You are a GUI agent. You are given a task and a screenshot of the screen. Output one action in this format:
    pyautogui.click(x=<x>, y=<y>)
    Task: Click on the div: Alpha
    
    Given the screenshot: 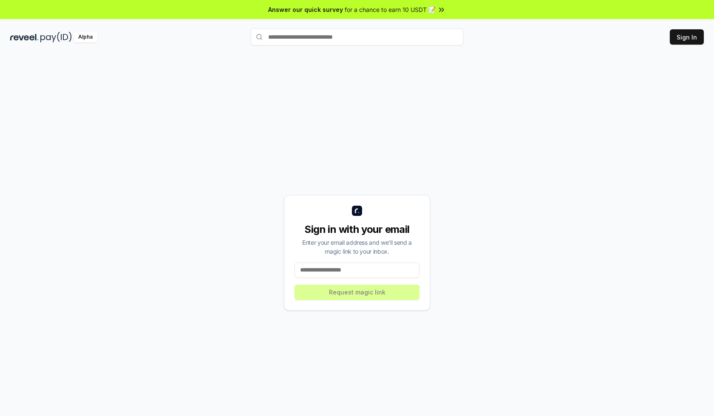 What is the action you would take?
    pyautogui.click(x=85, y=37)
    